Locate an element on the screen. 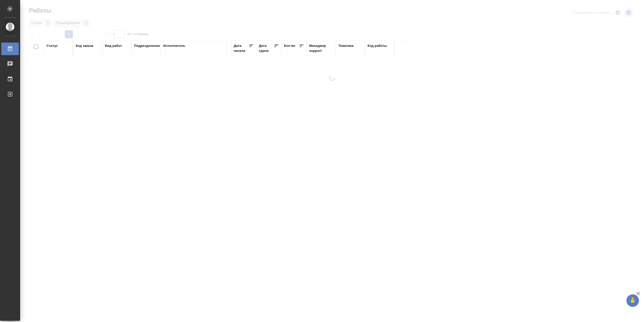 This screenshot has width=644, height=322. div: Дата начала is located at coordinates (241, 48).